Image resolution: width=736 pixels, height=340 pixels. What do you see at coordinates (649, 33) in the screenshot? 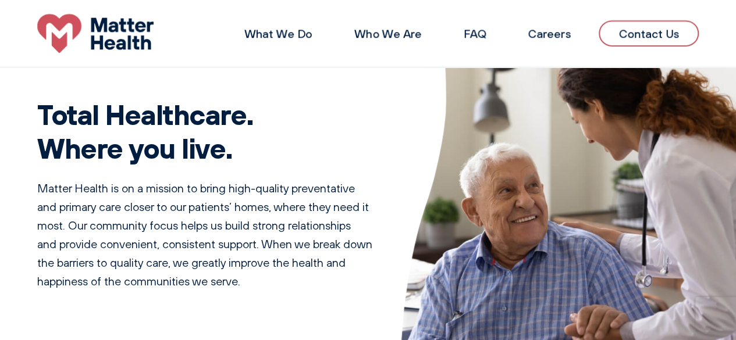
I see `a: Contact Us` at bounding box center [649, 33].